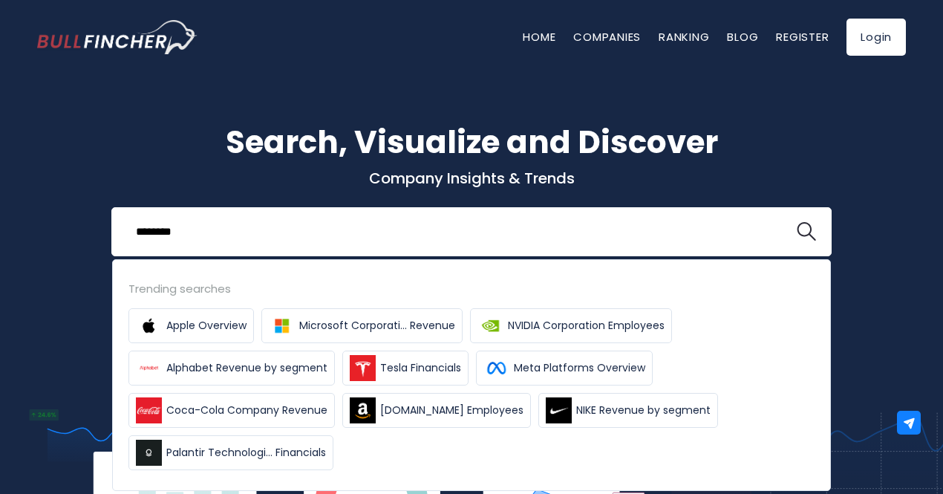  I want to click on img: Bullfincher logo, so click(117, 37).